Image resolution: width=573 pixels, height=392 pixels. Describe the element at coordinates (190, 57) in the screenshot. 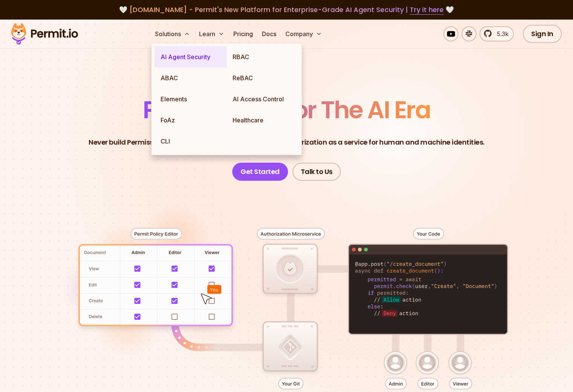

I see `a: AI Agent Security` at that location.